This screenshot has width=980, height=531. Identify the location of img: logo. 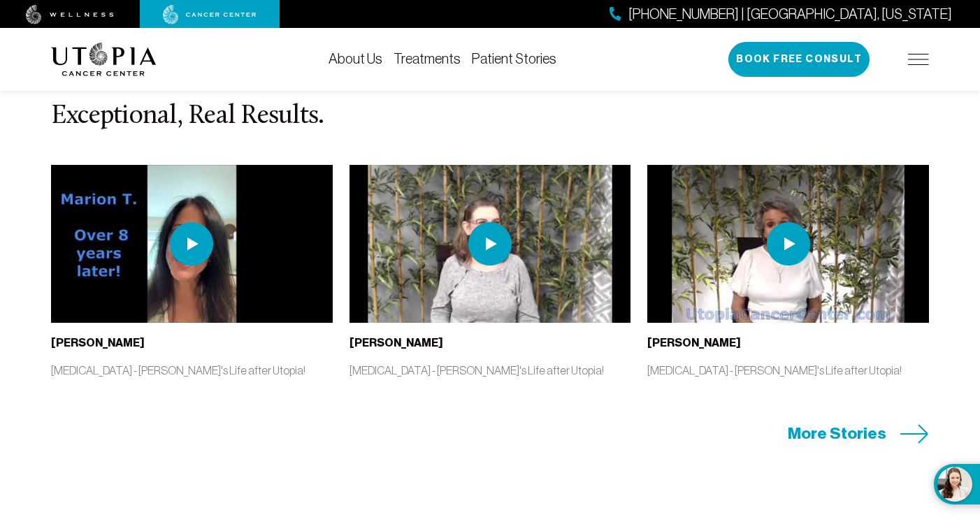
(103, 59).